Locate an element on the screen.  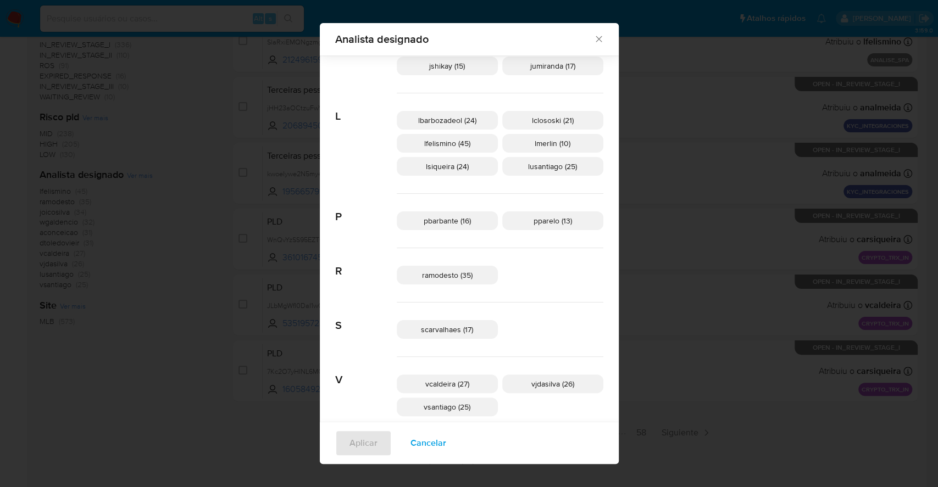
div: pparelo (13) is located at coordinates (553, 221).